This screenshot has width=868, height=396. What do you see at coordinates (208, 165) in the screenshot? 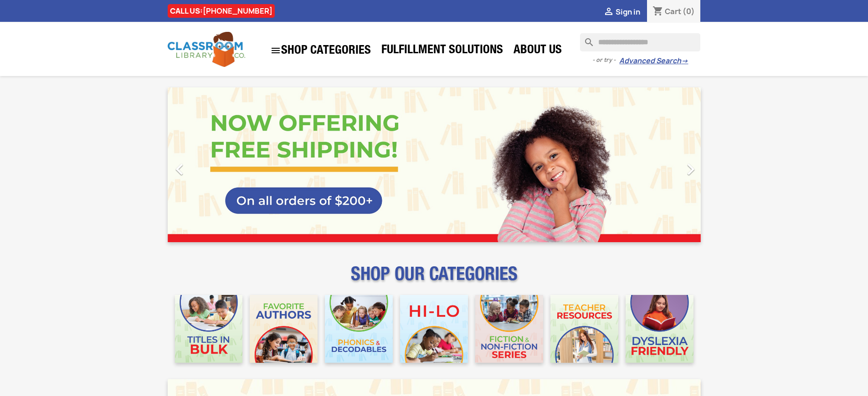
I see `a: Previous` at bounding box center [208, 165].